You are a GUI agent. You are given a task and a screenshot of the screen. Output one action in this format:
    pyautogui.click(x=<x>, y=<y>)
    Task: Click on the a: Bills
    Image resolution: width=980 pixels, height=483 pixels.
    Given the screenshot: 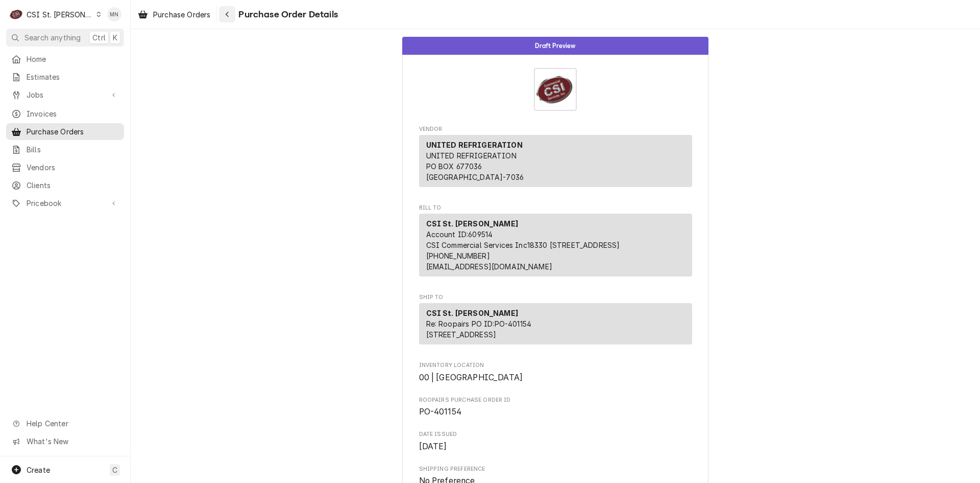 What is the action you would take?
    pyautogui.click(x=65, y=149)
    